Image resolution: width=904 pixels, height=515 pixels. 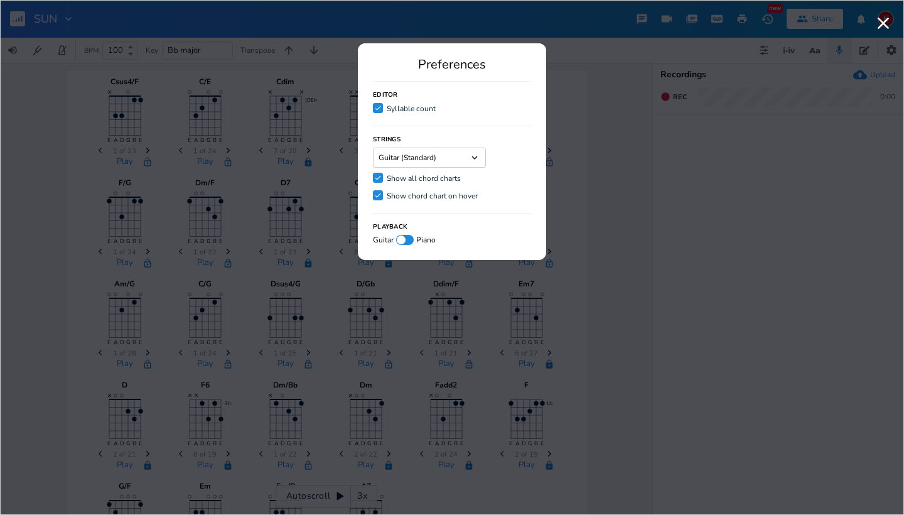 I want to click on div: Show chord chart on hover, so click(x=432, y=196).